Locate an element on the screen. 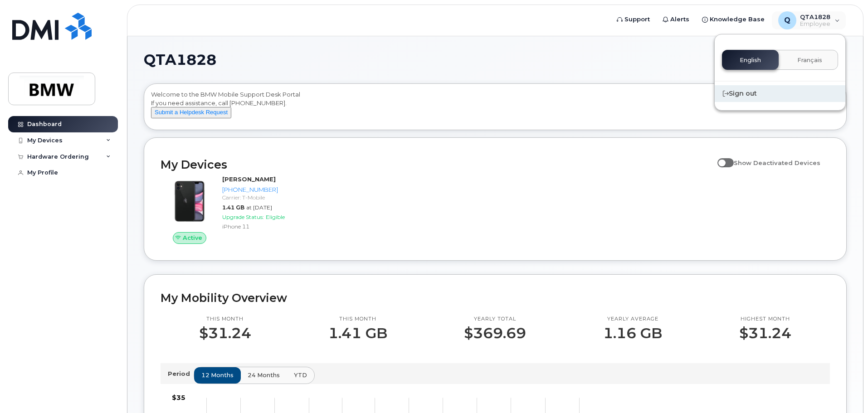  span: Upgrade Status: is located at coordinates (243, 217).